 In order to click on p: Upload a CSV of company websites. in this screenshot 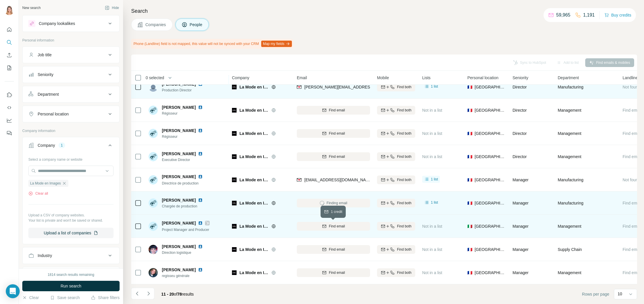, I will do `click(71, 215)`.